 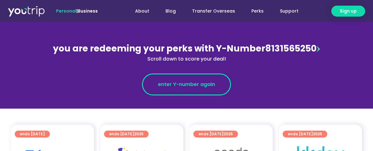 What do you see at coordinates (187, 52) in the screenshot?
I see `div: 8131565250` at bounding box center [187, 52].